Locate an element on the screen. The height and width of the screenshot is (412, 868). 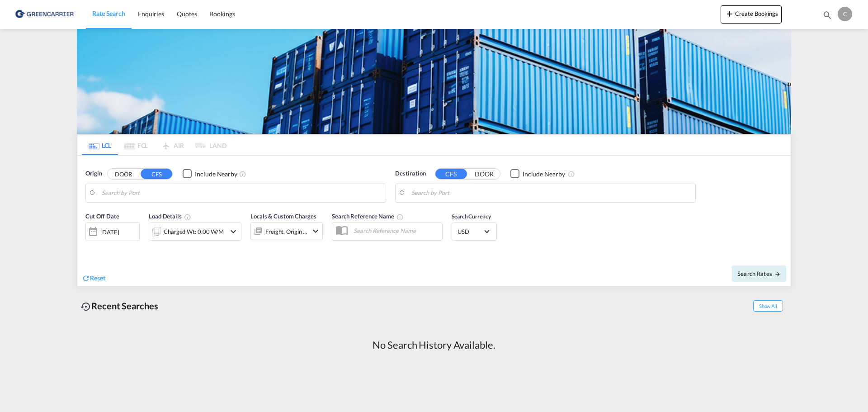
span: Load Details is located at coordinates (170, 216).